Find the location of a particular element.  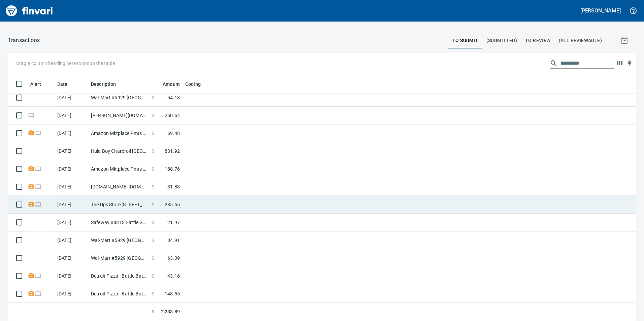

nav: breadcrumb is located at coordinates (24, 40).